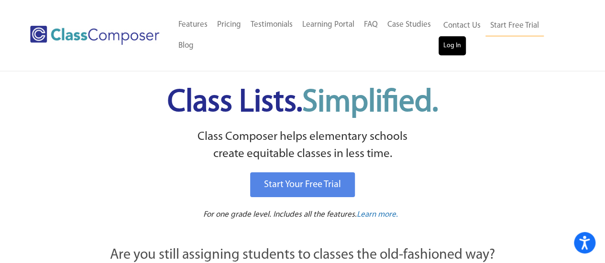  I want to click on span: Class Lists., so click(303, 103).